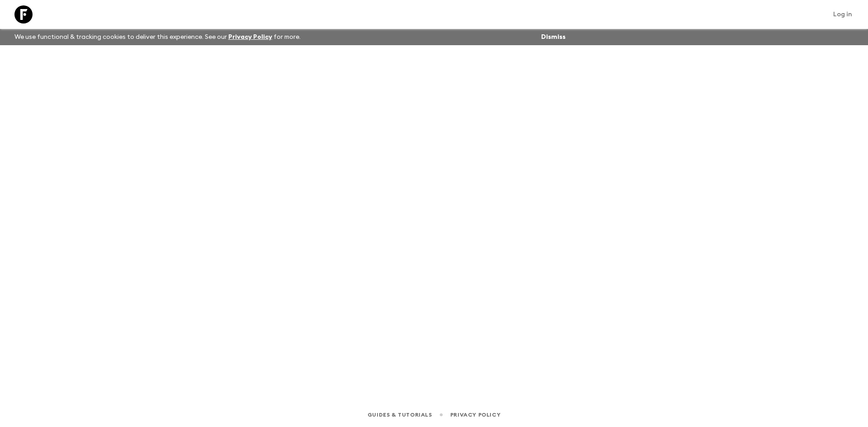  I want to click on a: Log in, so click(843, 15).